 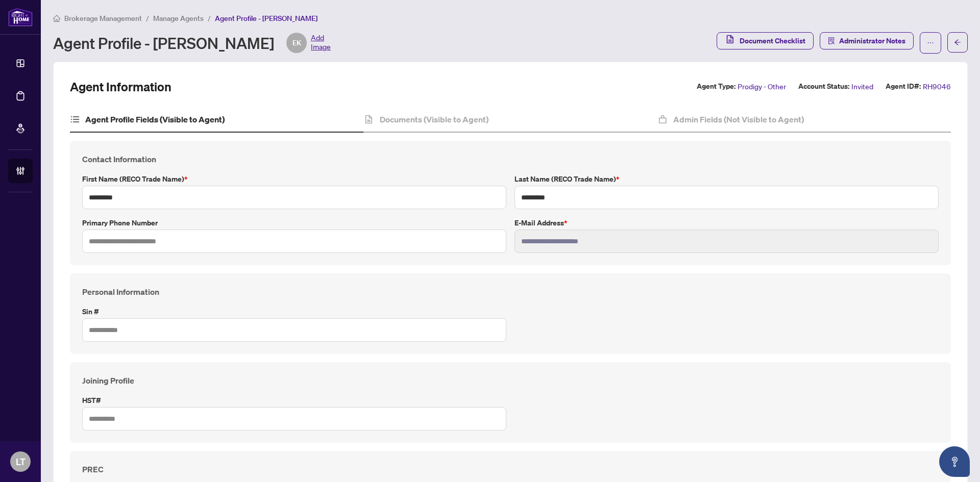 I want to click on span: Add Image, so click(x=321, y=43).